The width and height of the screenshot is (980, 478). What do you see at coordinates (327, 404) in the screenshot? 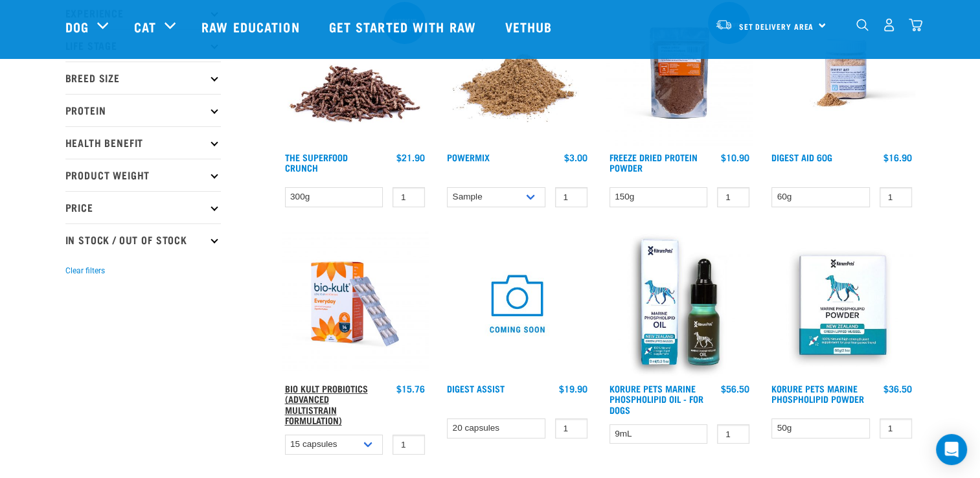
I see `a: Bio Kult Probiotics (Advanced Multistrain Formulation)` at bounding box center [327, 404].